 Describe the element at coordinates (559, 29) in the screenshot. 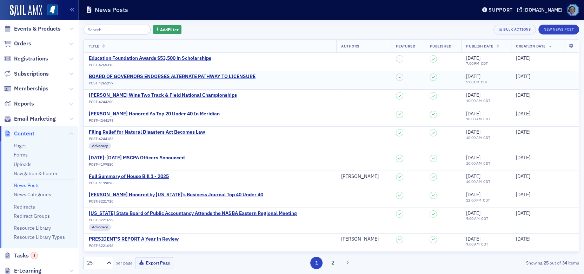

I see `button: New News Post` at that location.